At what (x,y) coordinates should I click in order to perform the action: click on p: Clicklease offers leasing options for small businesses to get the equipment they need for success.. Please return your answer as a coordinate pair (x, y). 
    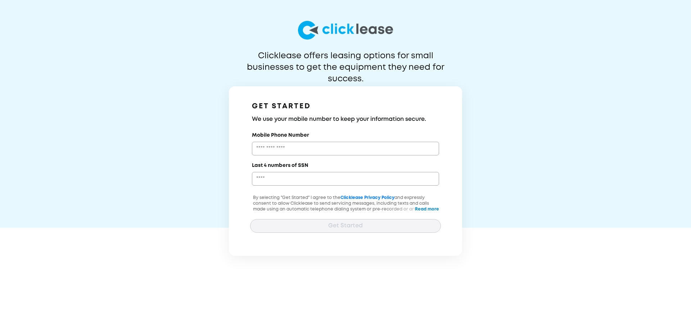
    Looking at the image, I should click on (346, 62).